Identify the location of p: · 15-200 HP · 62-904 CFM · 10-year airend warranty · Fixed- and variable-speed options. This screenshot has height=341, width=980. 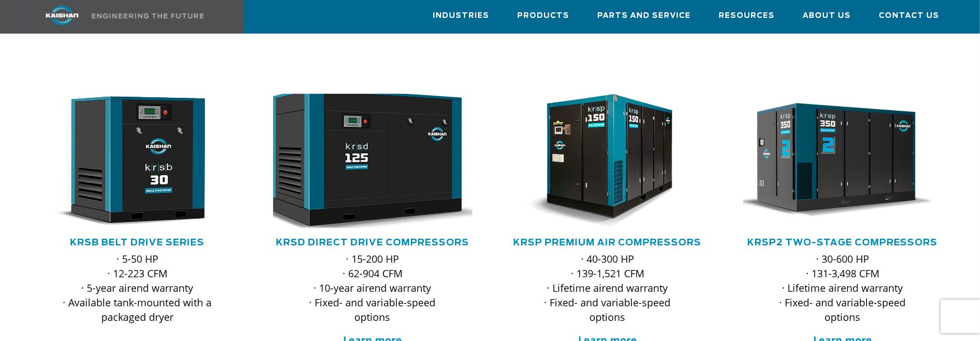
(373, 288).